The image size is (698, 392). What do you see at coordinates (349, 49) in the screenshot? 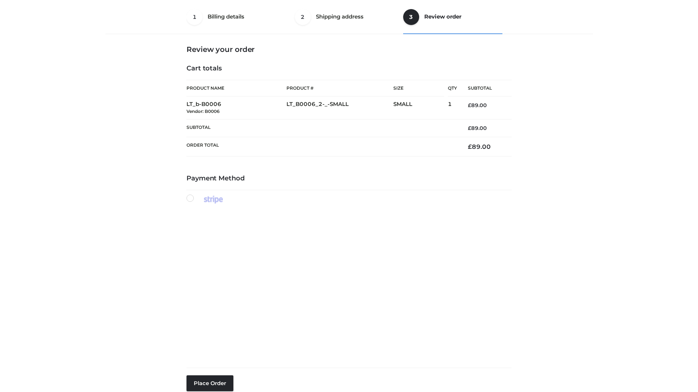
I see `h3: Review your order` at bounding box center [349, 49].